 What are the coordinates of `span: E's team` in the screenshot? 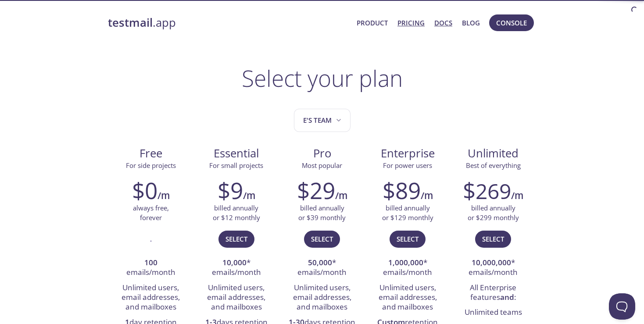 It's located at (323, 120).